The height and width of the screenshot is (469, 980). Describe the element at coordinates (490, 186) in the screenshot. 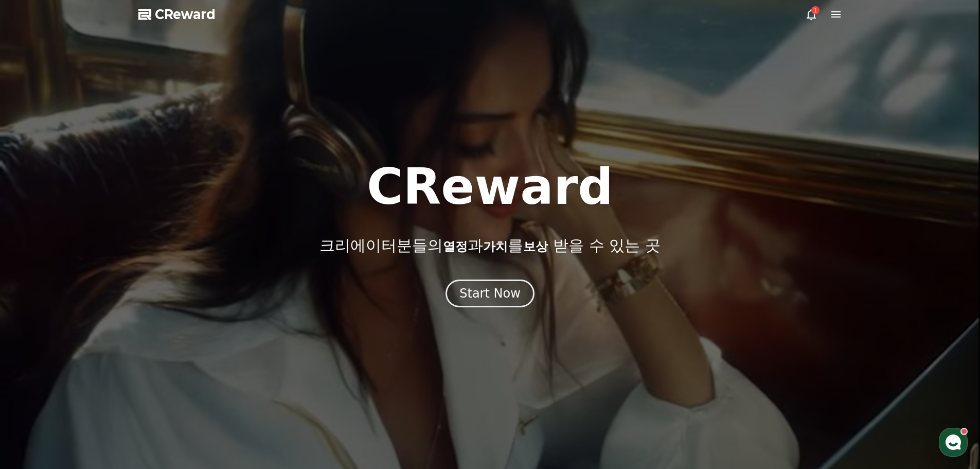

I see `h1: CReward` at that location.